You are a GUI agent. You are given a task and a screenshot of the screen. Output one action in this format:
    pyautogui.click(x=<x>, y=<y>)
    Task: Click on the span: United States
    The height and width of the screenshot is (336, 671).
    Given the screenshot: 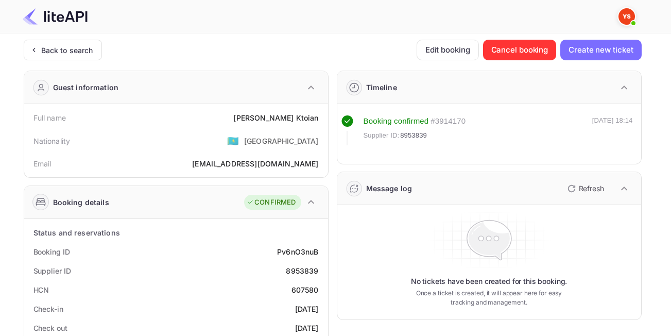 What is the action you would take?
    pyautogui.click(x=233, y=141)
    